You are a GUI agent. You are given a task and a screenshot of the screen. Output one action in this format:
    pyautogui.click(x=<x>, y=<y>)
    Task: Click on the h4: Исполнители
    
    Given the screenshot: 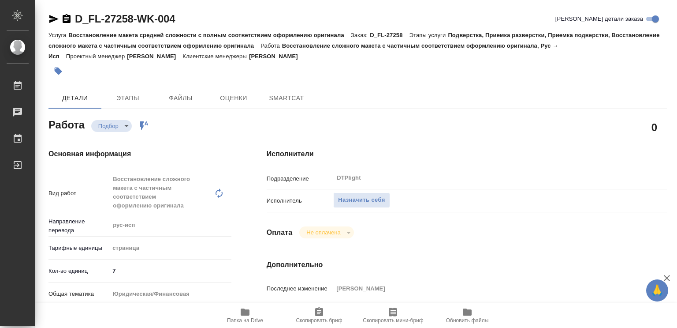 What is the action you would take?
    pyautogui.click(x=467, y=154)
    